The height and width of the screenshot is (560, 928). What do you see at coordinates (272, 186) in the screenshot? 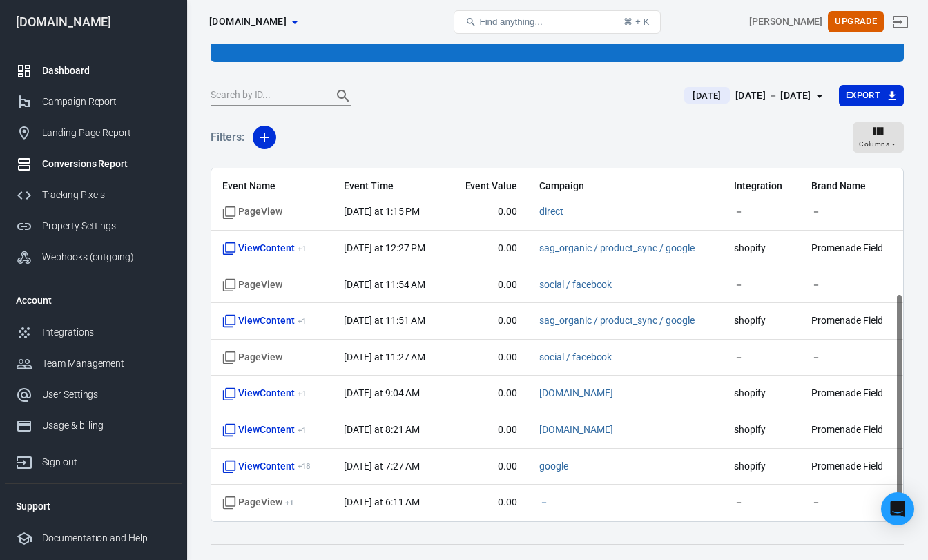
I see `span: Event Name` at bounding box center [272, 186].